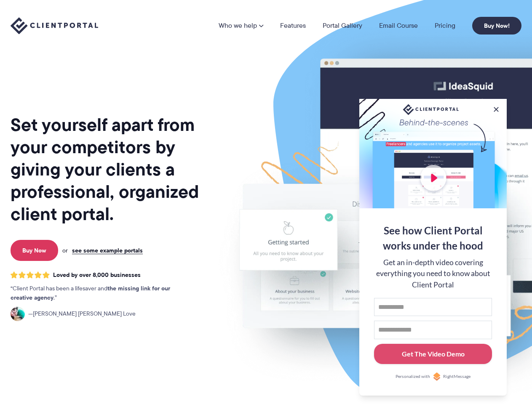 The image size is (532, 404). Describe the element at coordinates (34, 251) in the screenshot. I see `a: Buy Now` at that location.